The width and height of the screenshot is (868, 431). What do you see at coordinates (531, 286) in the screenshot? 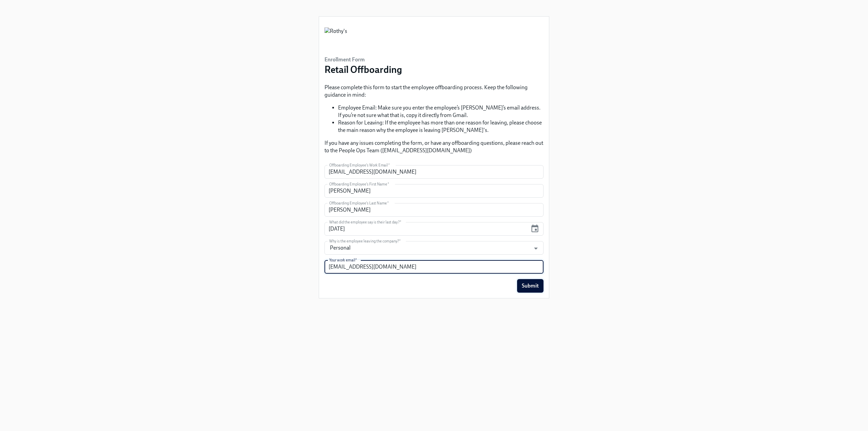
I see `button: Submit` at bounding box center [531, 286].